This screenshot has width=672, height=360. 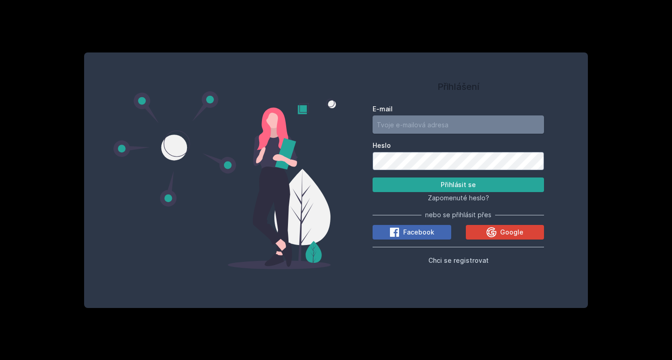 I want to click on input: Tvoje e-mailová adresa, so click(x=458, y=125).